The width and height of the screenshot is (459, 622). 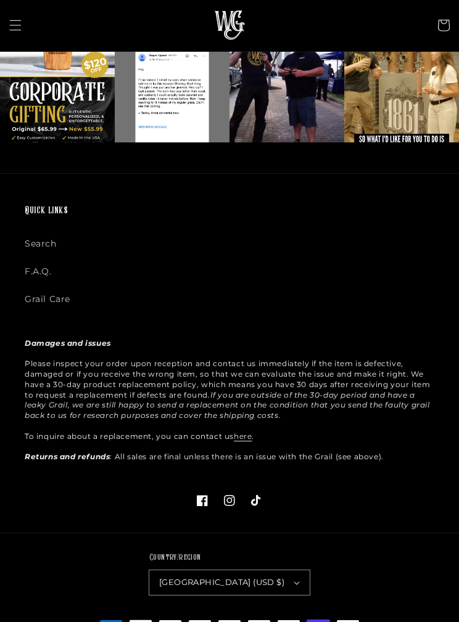 I want to click on h2: Quick links, so click(x=229, y=211).